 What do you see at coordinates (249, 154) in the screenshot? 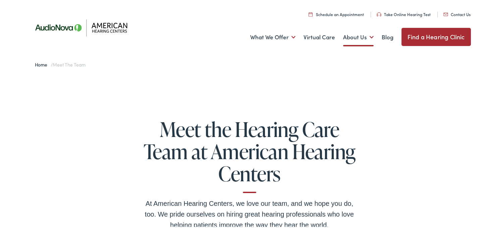
I see `h1: Meet the Hearing Care Team at American Hearing Centers` at bounding box center [249, 154].